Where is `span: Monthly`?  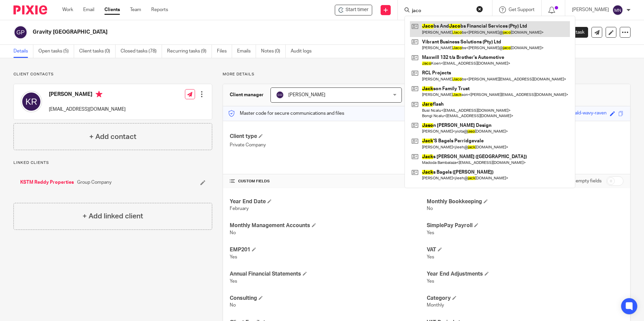
span: Monthly is located at coordinates (435, 305).